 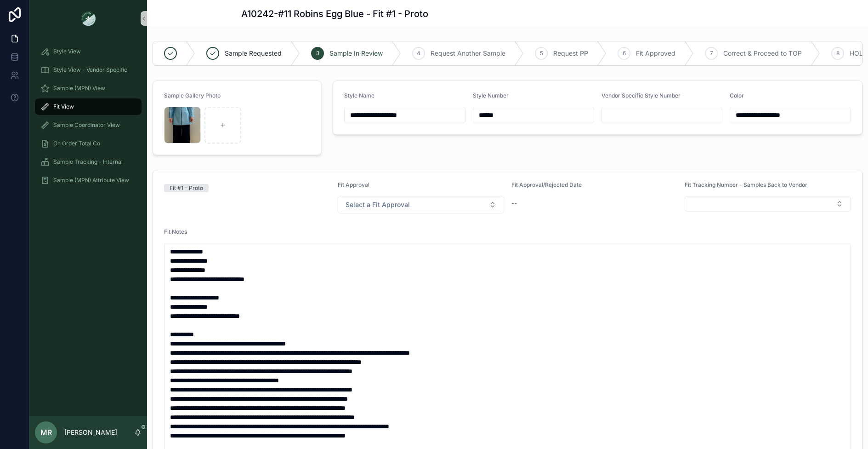 I want to click on a: On Order Total Co, so click(x=88, y=144).